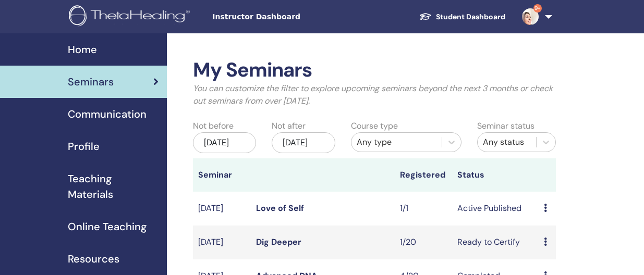 This screenshot has height=275, width=644. Describe the element at coordinates (396, 142) in the screenshot. I see `div: Any type` at that location.